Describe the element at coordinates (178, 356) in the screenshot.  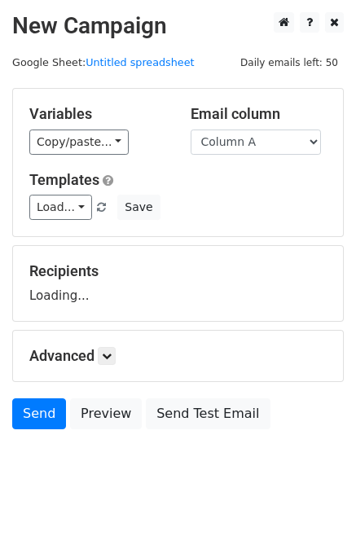
I see `h5: Advanced` at that location.